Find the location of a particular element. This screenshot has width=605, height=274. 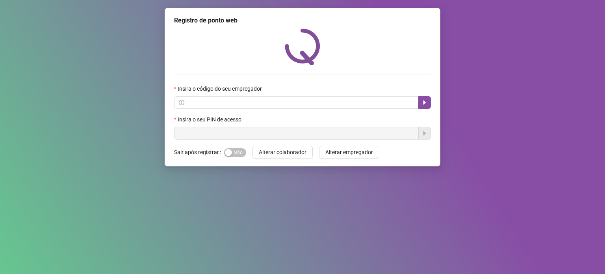

img: QRPoint is located at coordinates (302, 46).